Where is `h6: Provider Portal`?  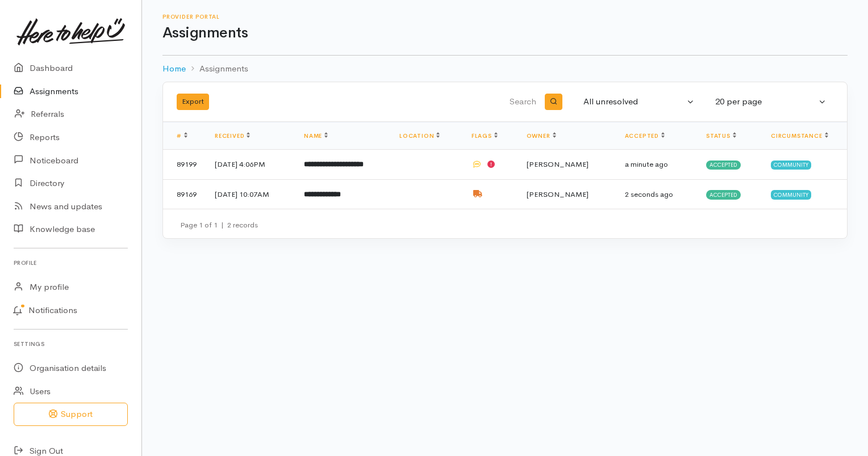
h6: Provider Portal is located at coordinates (505, 16).